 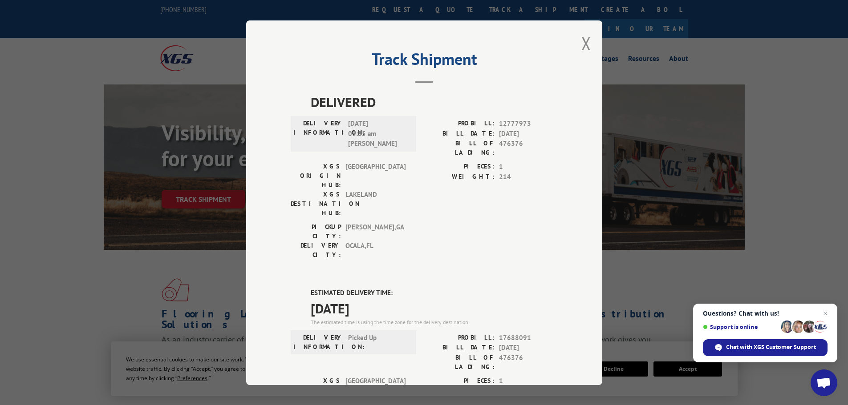 I want to click on label: WEIGHT:, so click(x=459, y=177).